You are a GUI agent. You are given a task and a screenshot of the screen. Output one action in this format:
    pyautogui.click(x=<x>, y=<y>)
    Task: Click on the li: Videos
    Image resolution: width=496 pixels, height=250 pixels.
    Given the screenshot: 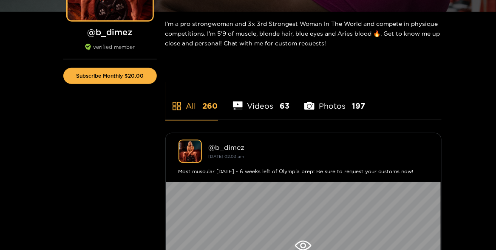 What is the action you would take?
    pyautogui.click(x=262, y=101)
    